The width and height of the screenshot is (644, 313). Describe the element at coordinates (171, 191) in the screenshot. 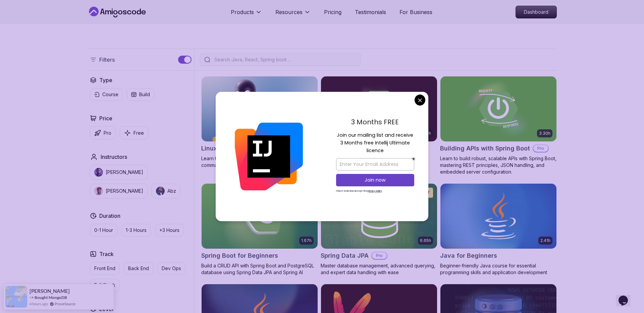

I see `p: Abz` at that location.